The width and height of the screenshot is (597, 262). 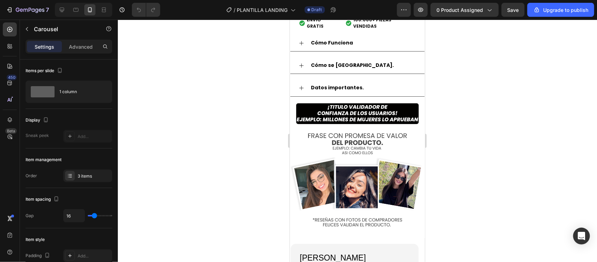 I want to click on div: 3 items, so click(x=94, y=176).